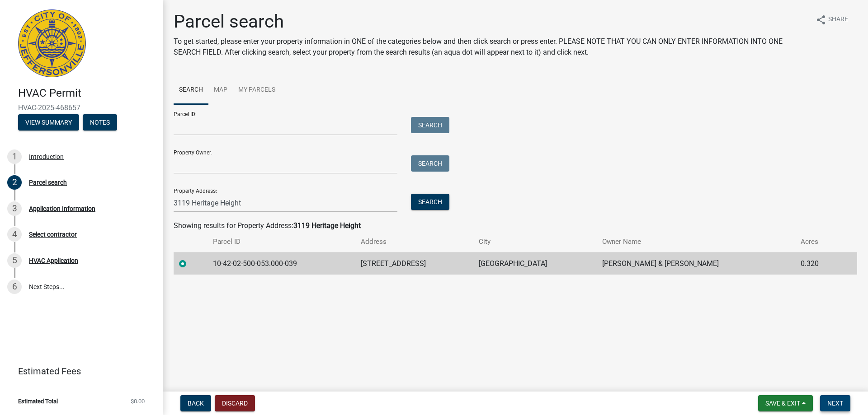  What do you see at coordinates (82, 107) in the screenshot?
I see `span: HVAC-2025-468657` at bounding box center [82, 107].